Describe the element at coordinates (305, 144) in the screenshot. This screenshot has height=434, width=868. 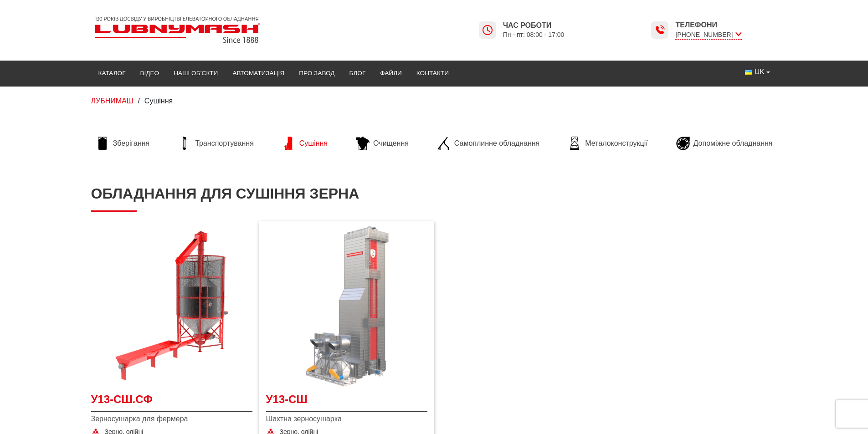
I see `a: Сушіння` at that location.